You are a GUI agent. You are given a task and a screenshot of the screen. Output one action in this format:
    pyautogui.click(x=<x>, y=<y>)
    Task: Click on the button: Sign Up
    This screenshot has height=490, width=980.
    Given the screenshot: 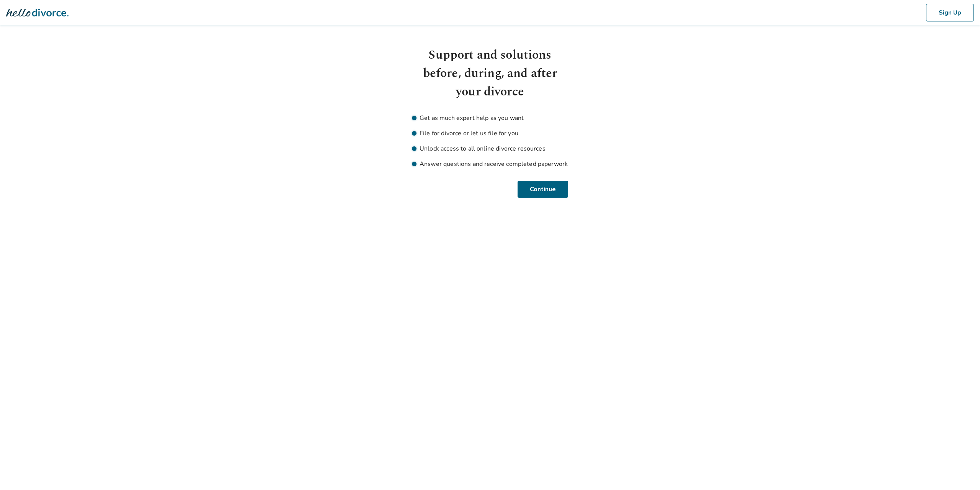 What is the action you would take?
    pyautogui.click(x=951, y=13)
    